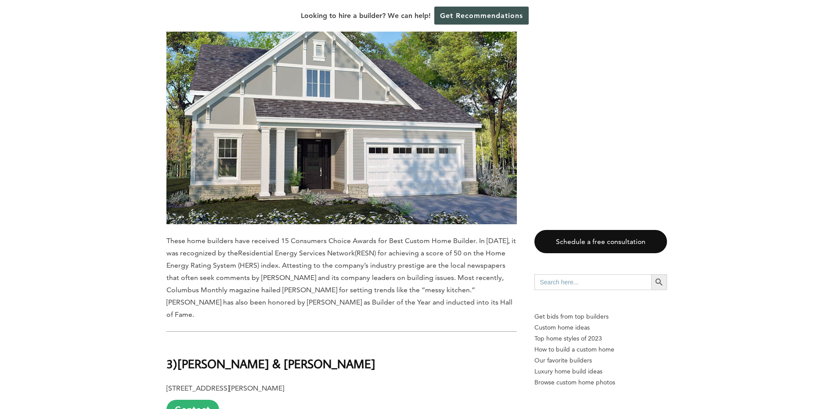 The image size is (833, 409). What do you see at coordinates (601, 328) in the screenshot?
I see `a: Custom home ideas` at bounding box center [601, 328].